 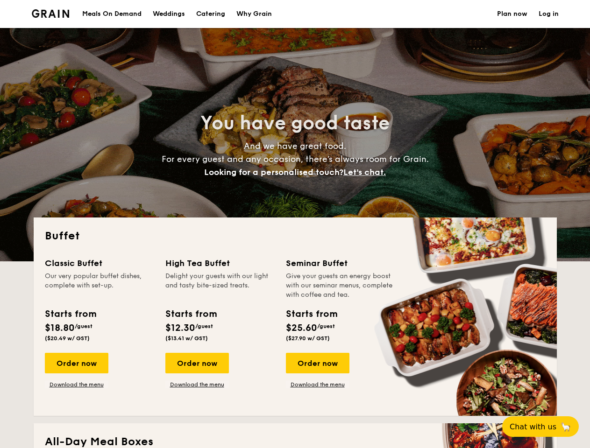 I want to click on span: ($13.41 w/ GST), so click(x=186, y=339).